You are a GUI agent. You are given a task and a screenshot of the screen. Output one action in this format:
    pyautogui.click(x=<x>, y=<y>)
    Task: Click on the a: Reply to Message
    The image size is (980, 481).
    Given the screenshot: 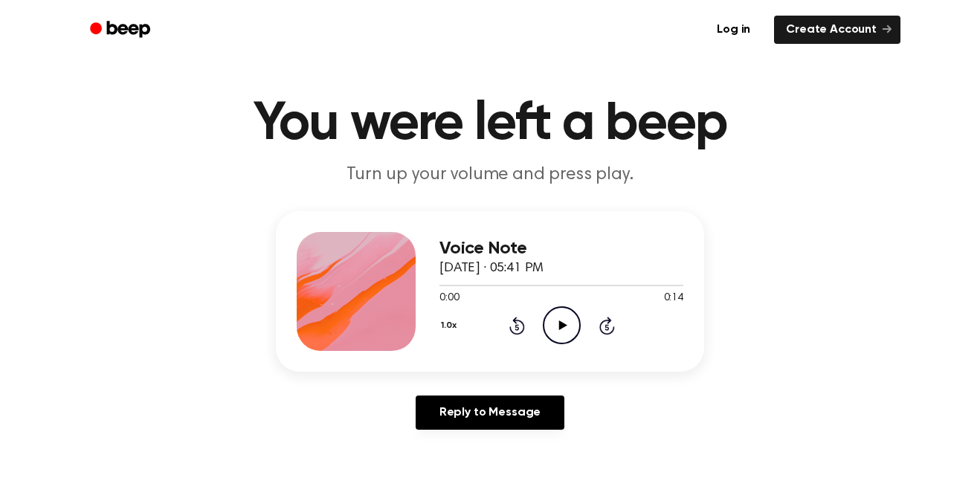 What is the action you would take?
    pyautogui.click(x=490, y=413)
    